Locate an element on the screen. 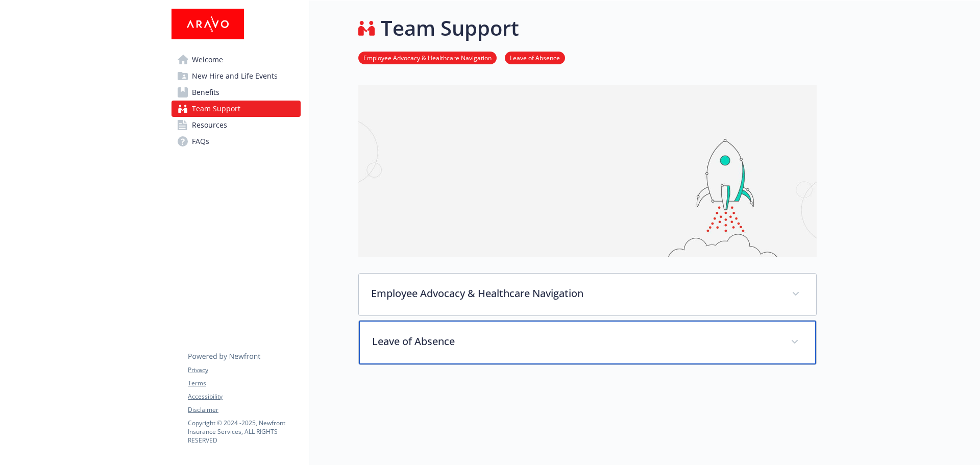 Image resolution: width=980 pixels, height=465 pixels. a: Terms is located at coordinates (244, 383).